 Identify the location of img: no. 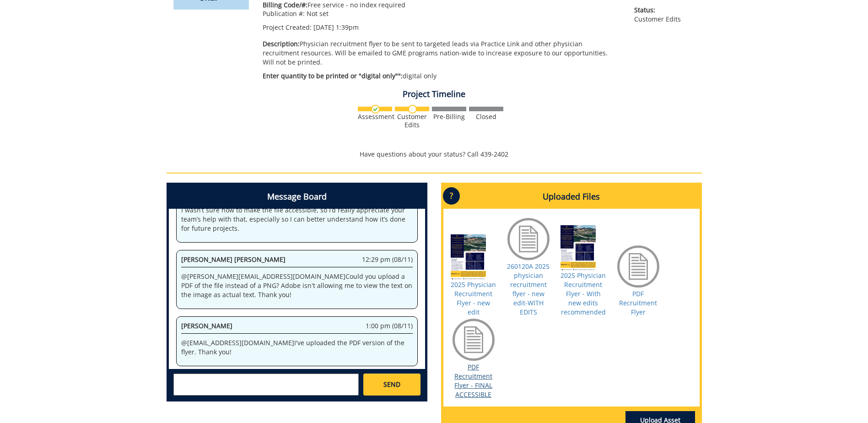
(412, 109).